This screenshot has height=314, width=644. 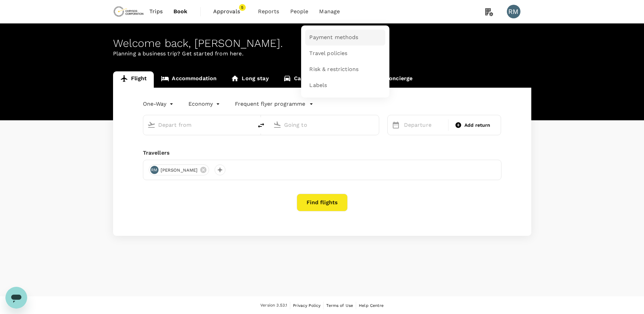 What do you see at coordinates (198, 124) in the screenshot?
I see `input: Depart from` at bounding box center [198, 124].